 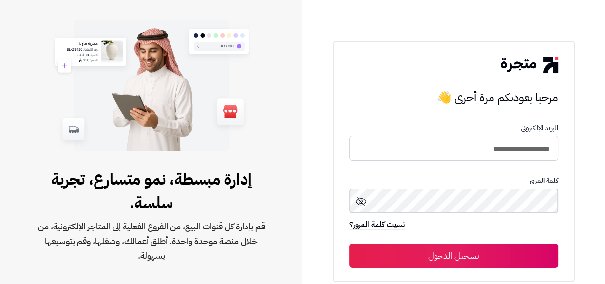 What do you see at coordinates (530, 65) in the screenshot?
I see `img: logo-2.png` at bounding box center [530, 65].